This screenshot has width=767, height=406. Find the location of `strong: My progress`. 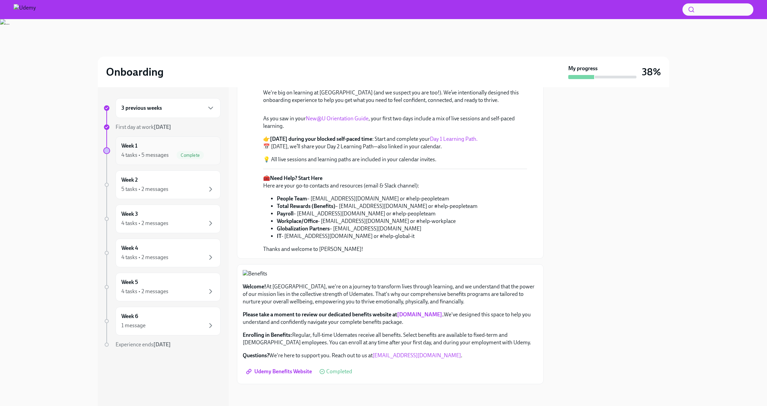

strong: My progress is located at coordinates (583, 68).